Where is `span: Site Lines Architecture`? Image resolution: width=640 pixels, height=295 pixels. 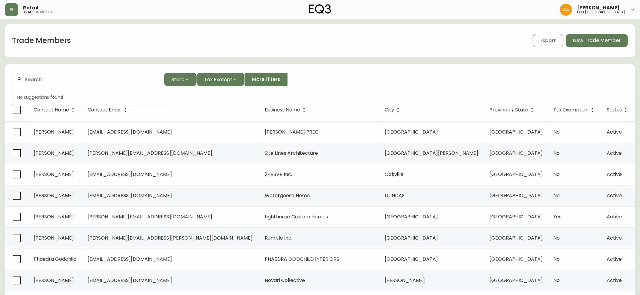
span: Site Lines Architecture is located at coordinates (291, 153).